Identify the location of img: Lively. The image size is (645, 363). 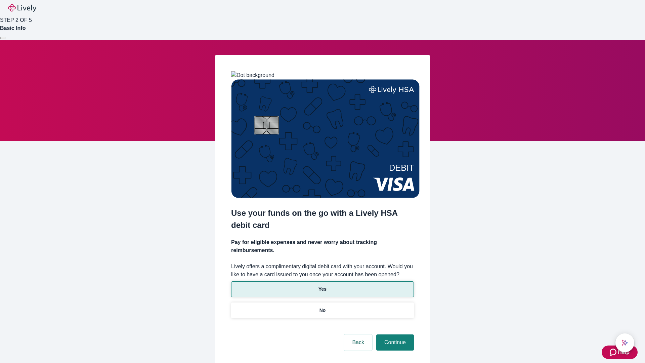
(22, 8).